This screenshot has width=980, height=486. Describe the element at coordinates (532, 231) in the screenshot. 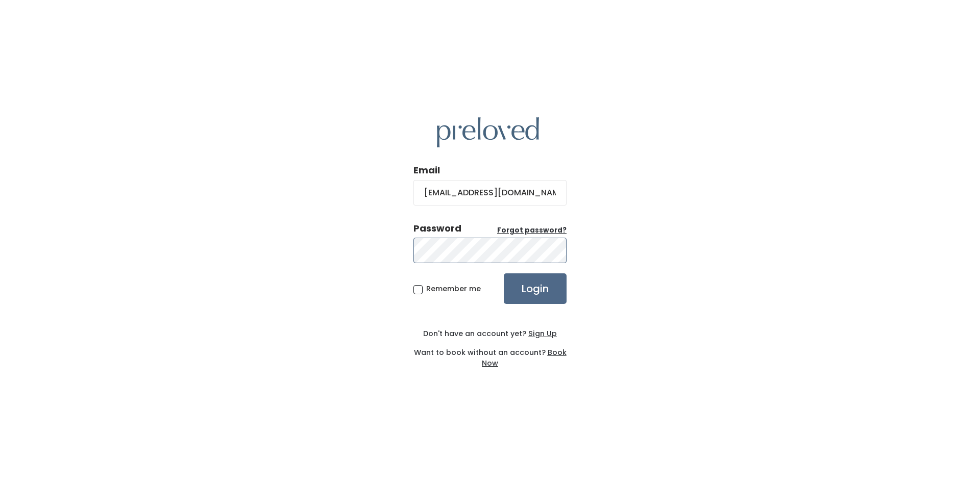

I see `a: Forgot password?` at that location.